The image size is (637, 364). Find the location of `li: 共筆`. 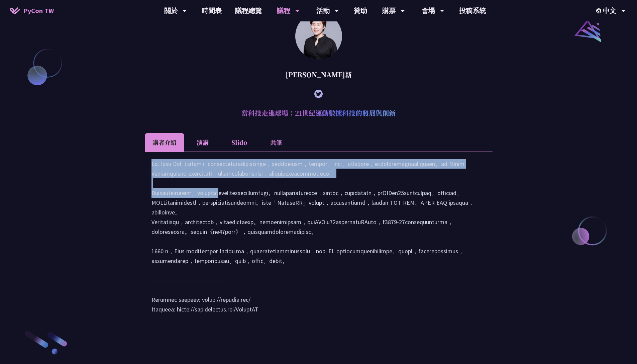

li: 共筆 is located at coordinates (276, 142).